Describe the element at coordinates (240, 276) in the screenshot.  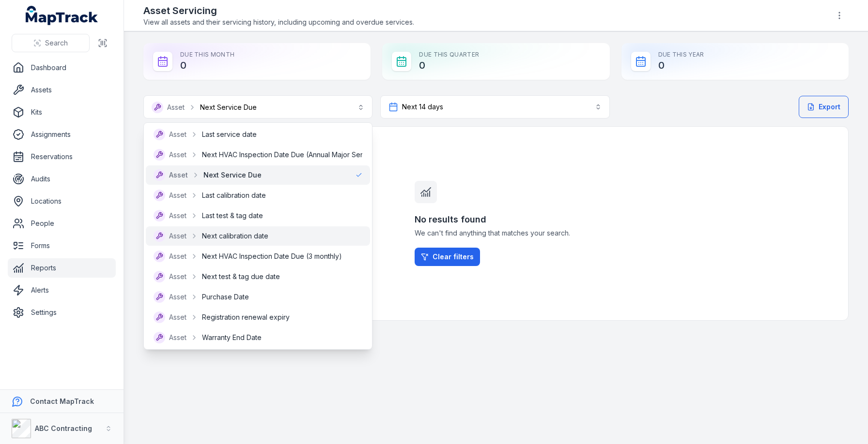
I see `span: Next test & tag due date` at that location.